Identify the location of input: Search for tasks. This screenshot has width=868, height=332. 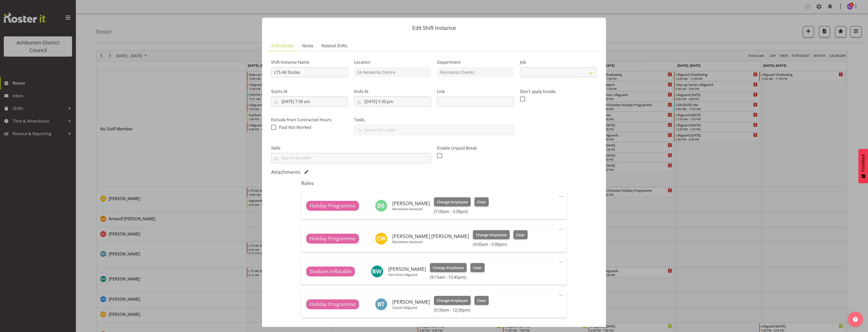
(434, 130).